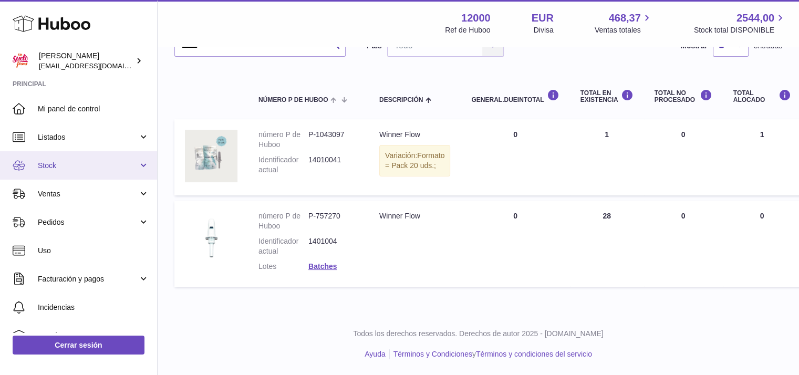 This screenshot has height=375, width=799. What do you see at coordinates (624, 30) in the screenshot?
I see `span: Ventas totales` at bounding box center [624, 30].